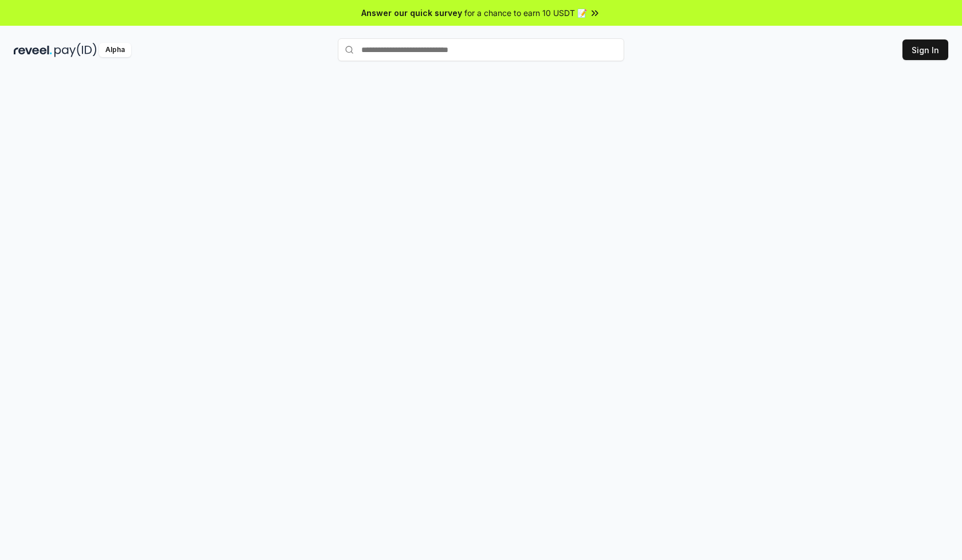 The image size is (962, 560). What do you see at coordinates (115, 50) in the screenshot?
I see `div: Alpha` at bounding box center [115, 50].